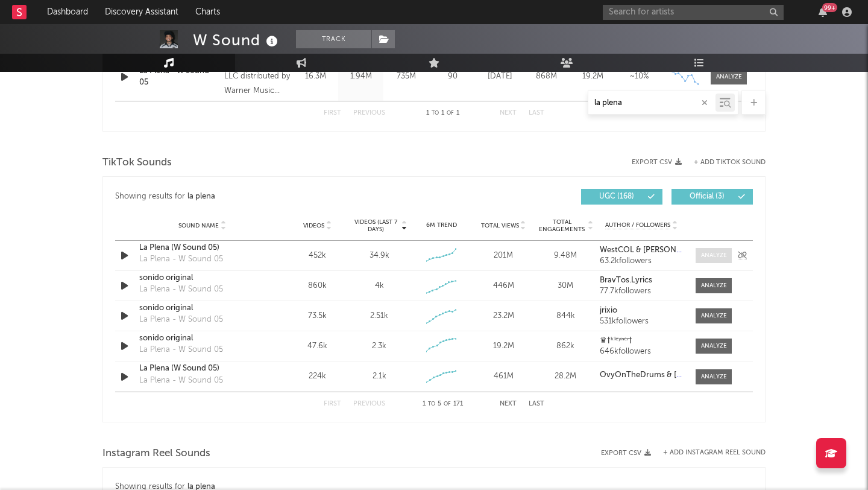 The height and width of the screenshot is (490, 868). What do you see at coordinates (500, 226) in the screenshot?
I see `span: Total Views` at bounding box center [500, 226].